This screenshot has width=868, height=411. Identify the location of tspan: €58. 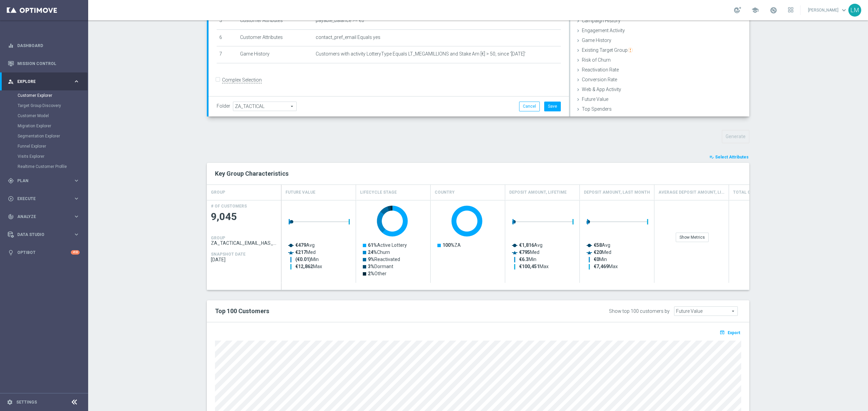
(598, 245).